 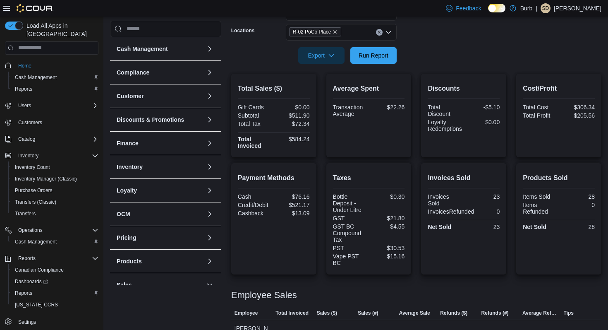 What do you see at coordinates (546, 8) in the screenshot?
I see `div: Shelby Deppiesse` at bounding box center [546, 8].